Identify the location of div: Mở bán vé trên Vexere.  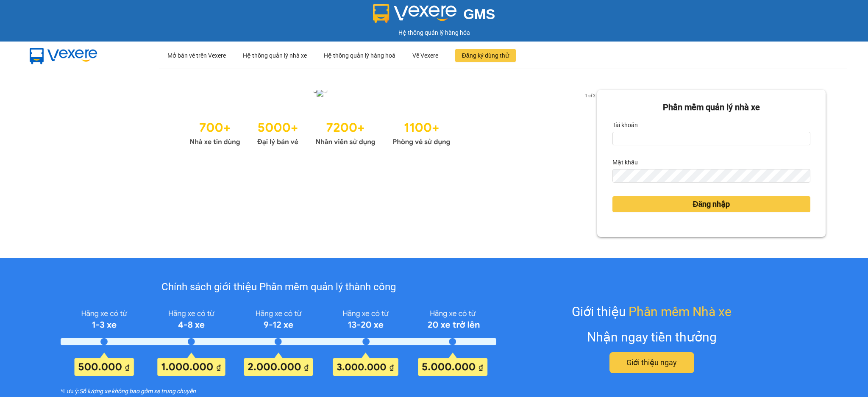
(197, 56).